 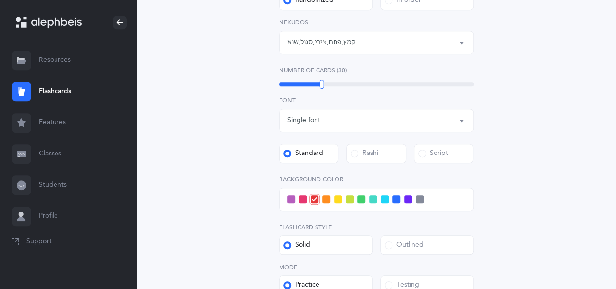 What do you see at coordinates (376, 179) in the screenshot?
I see `label: Background color` at bounding box center [376, 179].